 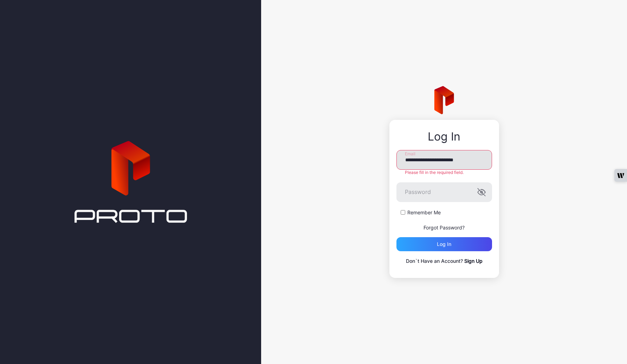 I want to click on div: Please fill in the required field., so click(x=445, y=172).